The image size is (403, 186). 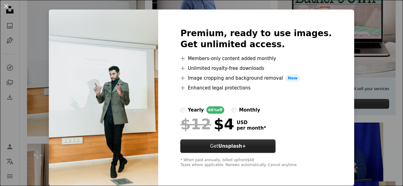 I want to click on div: 66% off, so click(x=215, y=110).